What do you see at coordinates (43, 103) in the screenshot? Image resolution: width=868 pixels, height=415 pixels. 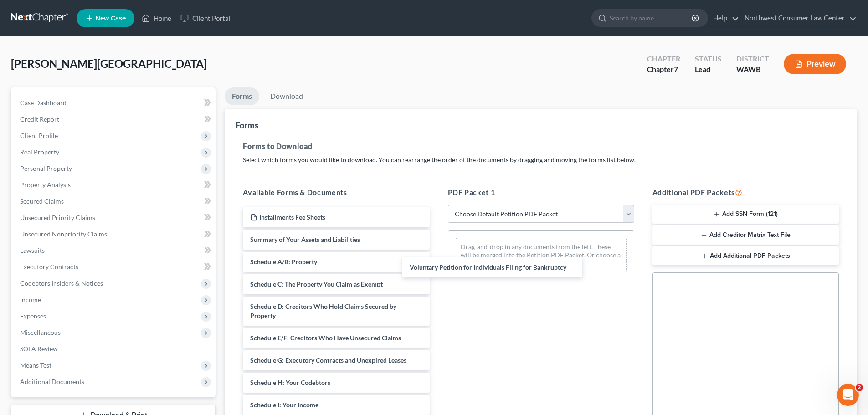 I see `span: Case Dashboard` at bounding box center [43, 103].